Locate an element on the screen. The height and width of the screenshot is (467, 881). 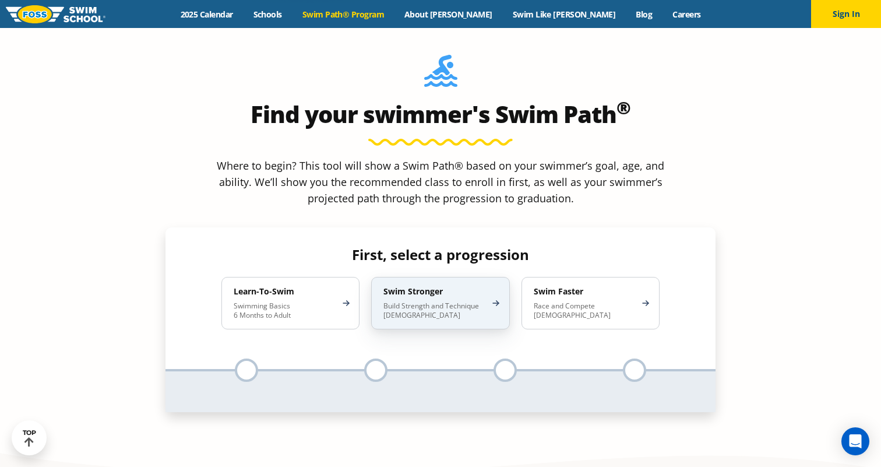
h4: First, select a progression is located at coordinates (440, 255).